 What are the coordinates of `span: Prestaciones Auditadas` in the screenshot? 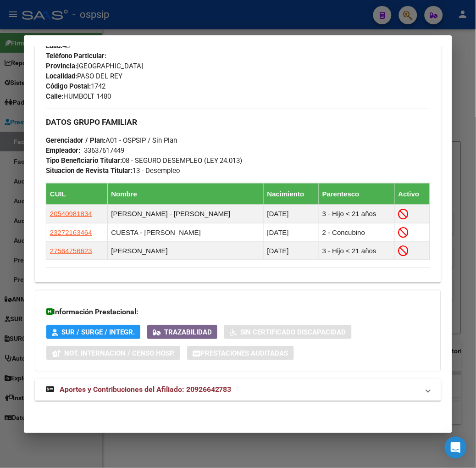 It's located at (244, 353).